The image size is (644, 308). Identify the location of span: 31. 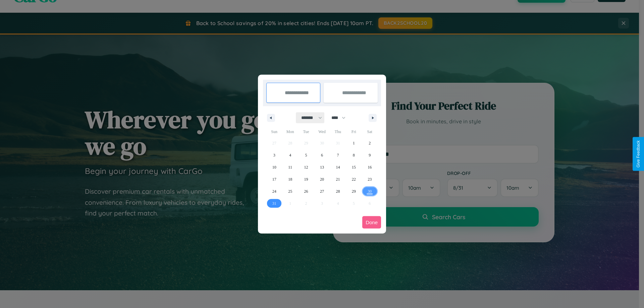
(275, 203).